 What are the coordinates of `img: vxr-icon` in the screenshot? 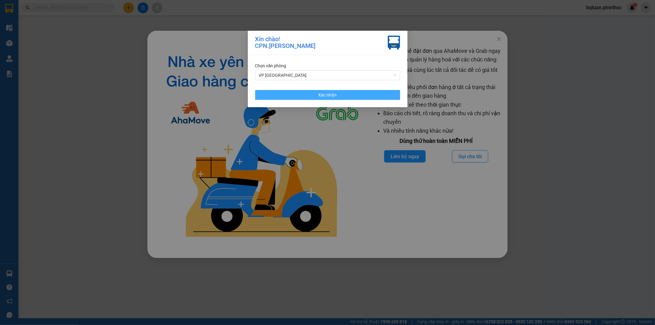 It's located at (394, 43).